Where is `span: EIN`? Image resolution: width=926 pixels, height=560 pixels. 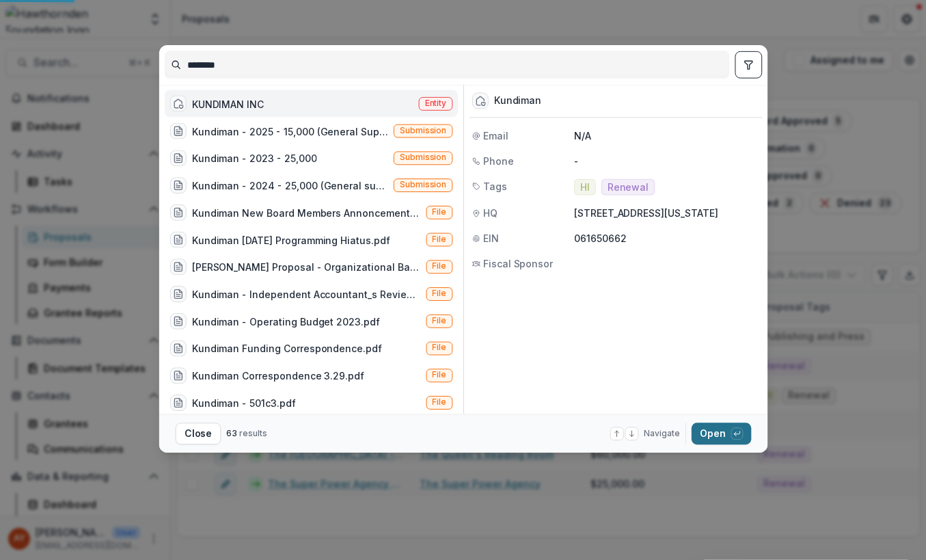
span: EIN is located at coordinates (490, 238).